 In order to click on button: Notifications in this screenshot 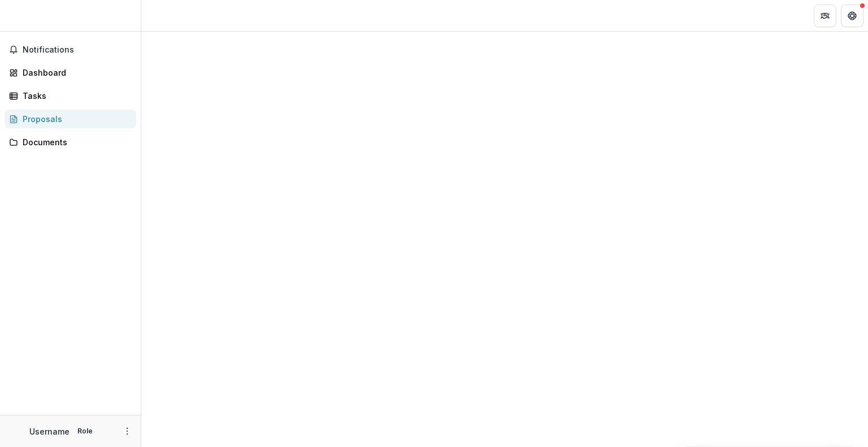, I will do `click(70, 50)`.